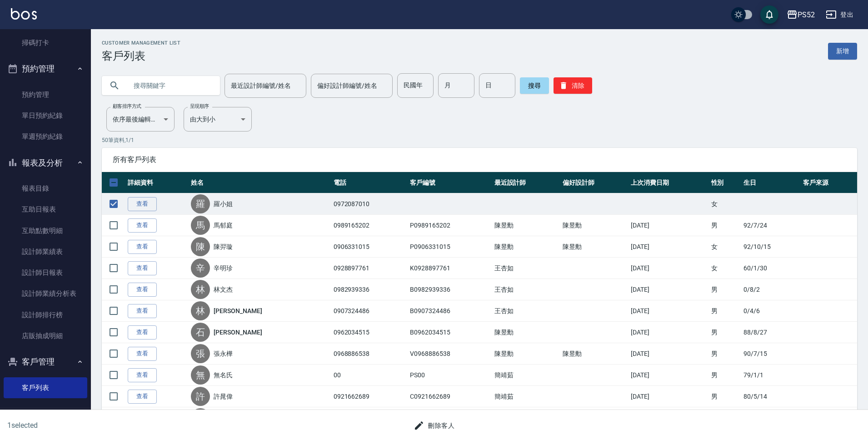 The height and width of the screenshot is (441, 868). Describe the element at coordinates (771, 375) in the screenshot. I see `td: 79/1/1` at that location.